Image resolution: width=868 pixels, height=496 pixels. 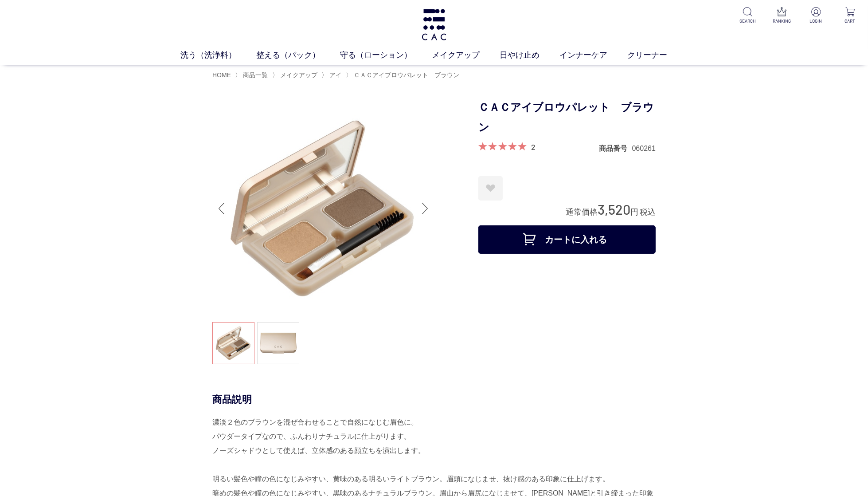 I want to click on span: 商品一覧, so click(x=255, y=75).